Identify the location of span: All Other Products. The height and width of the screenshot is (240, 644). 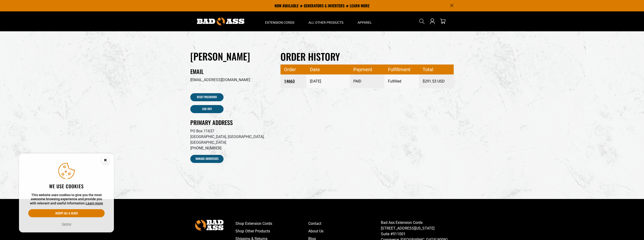
(326, 23).